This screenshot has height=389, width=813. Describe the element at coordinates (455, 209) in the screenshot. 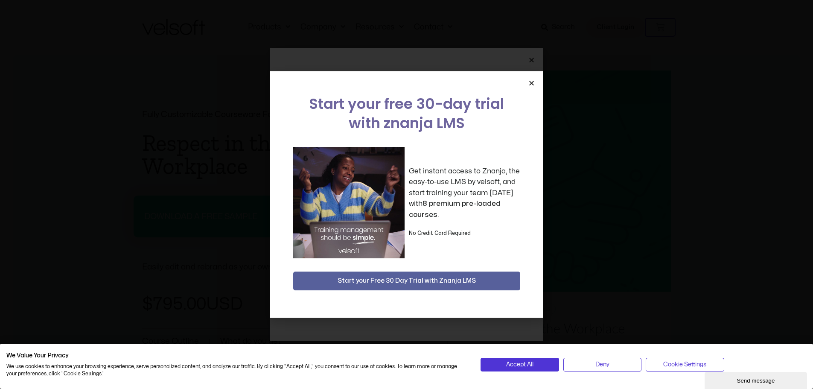

I see `strong: 8 premium pre-loaded courses` at that location.